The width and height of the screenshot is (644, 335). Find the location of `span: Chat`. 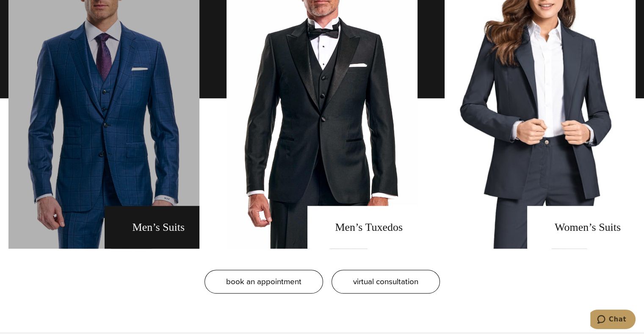

span: Chat is located at coordinates (27, 10).